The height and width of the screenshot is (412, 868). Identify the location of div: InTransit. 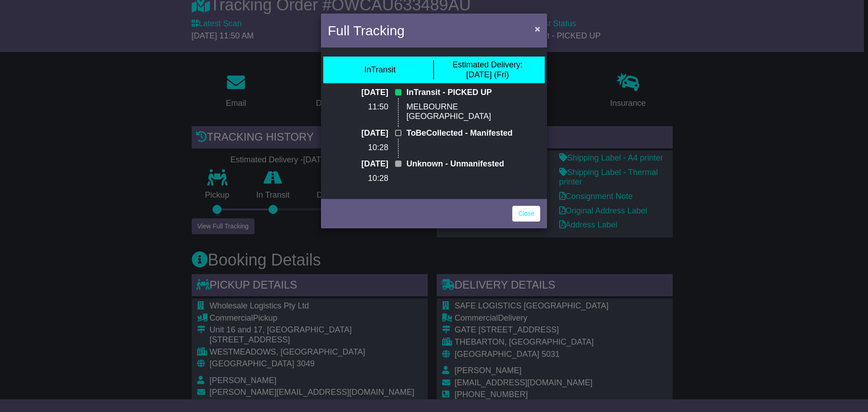
(380, 70).